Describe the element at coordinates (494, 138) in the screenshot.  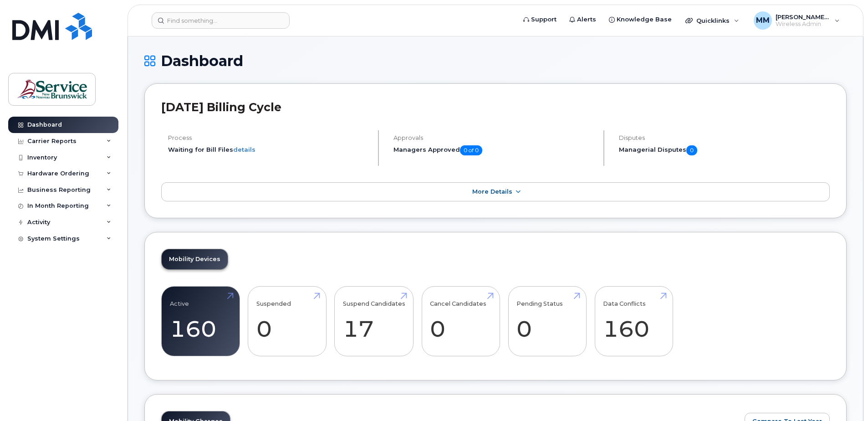
I see `h4: Approvals` at that location.